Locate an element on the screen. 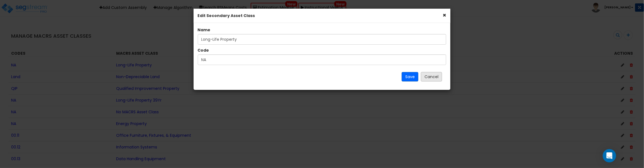 This screenshot has width=644, height=168. label: Code is located at coordinates (203, 50).